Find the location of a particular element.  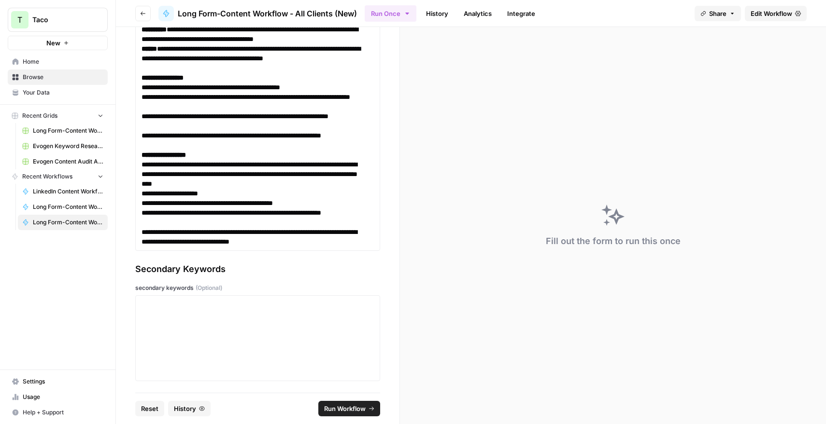

button: Run Workflow is located at coordinates (349, 409).